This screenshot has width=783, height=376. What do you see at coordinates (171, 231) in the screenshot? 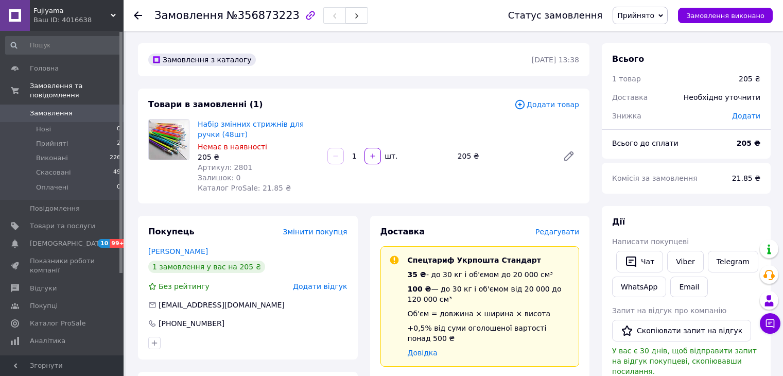
I see `span: Покупець` at bounding box center [171, 231].